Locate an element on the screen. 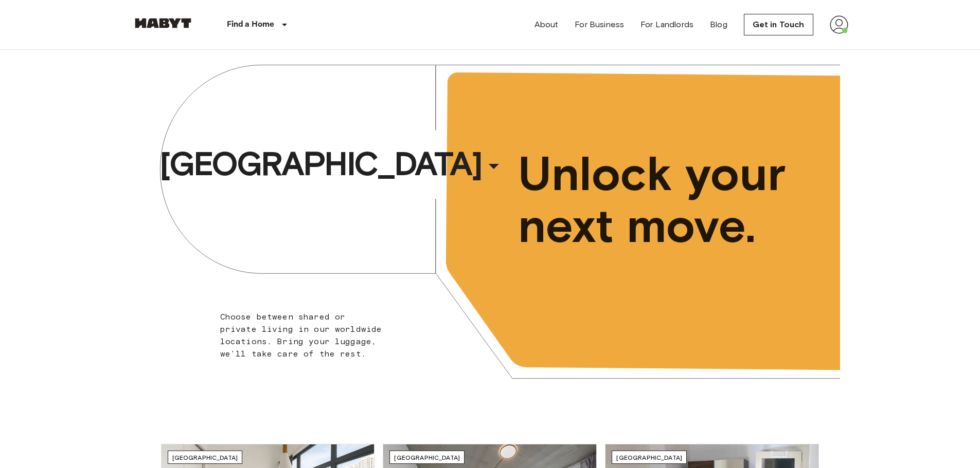 The height and width of the screenshot is (468, 980). a: Blog is located at coordinates (718, 24).